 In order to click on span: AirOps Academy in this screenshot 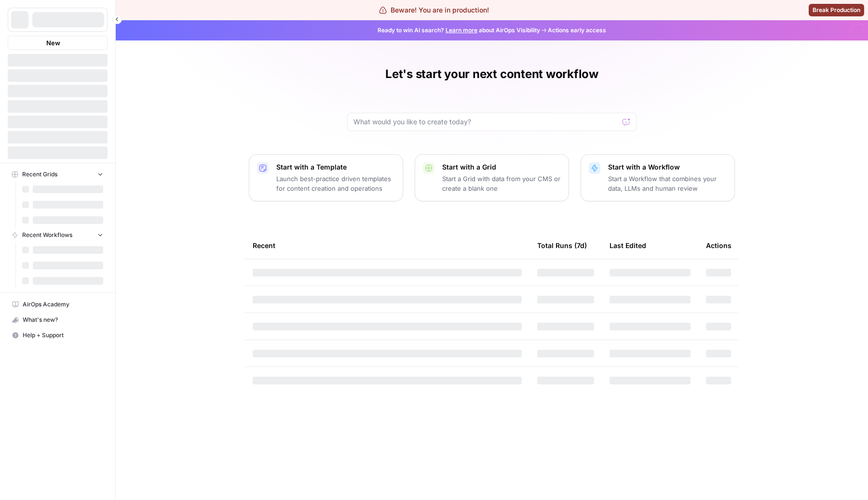, I will do `click(63, 304)`.